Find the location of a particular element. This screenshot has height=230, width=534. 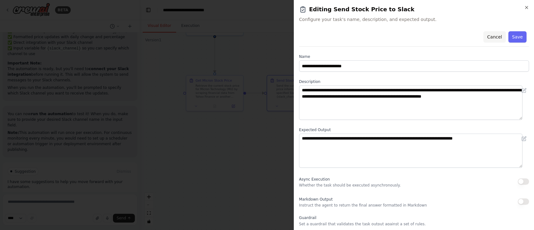

h2: Editing Send Stock Price to Slack is located at coordinates (414, 9).